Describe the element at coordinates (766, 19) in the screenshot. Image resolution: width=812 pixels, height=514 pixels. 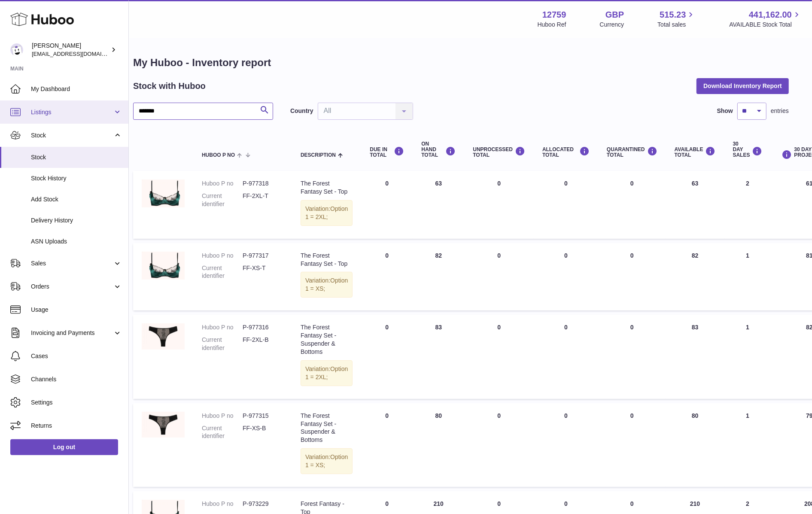
I see `a: 441,162.00 AVAILABLE Stock Total` at that location.